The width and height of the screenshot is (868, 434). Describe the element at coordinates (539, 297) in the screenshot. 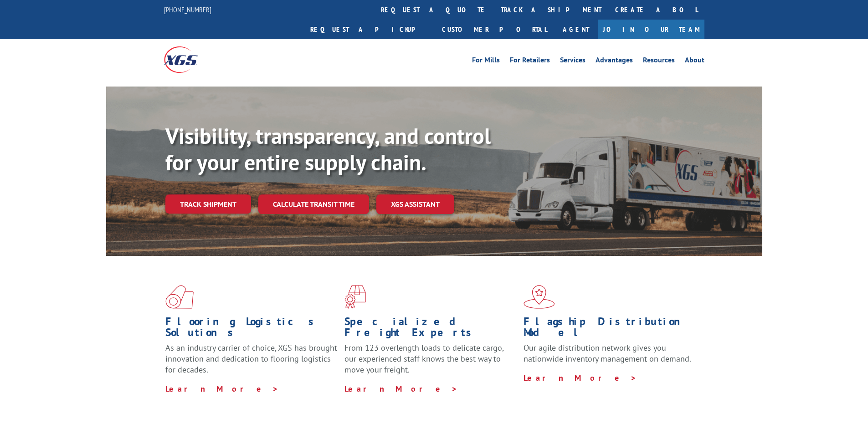

I see `img: xgs-icon-flagship-distribution-model-red` at that location.